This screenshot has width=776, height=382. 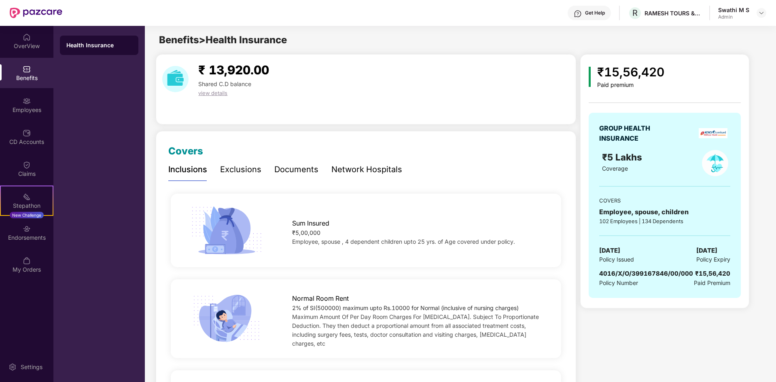 I want to click on div: ₹5,00,000, so click(x=418, y=233).